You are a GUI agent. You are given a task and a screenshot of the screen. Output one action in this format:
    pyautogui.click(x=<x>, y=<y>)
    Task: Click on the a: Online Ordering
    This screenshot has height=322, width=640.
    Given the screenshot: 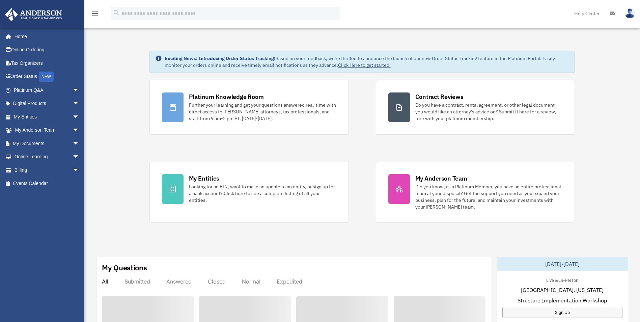 What is the action you would take?
    pyautogui.click(x=47, y=50)
    